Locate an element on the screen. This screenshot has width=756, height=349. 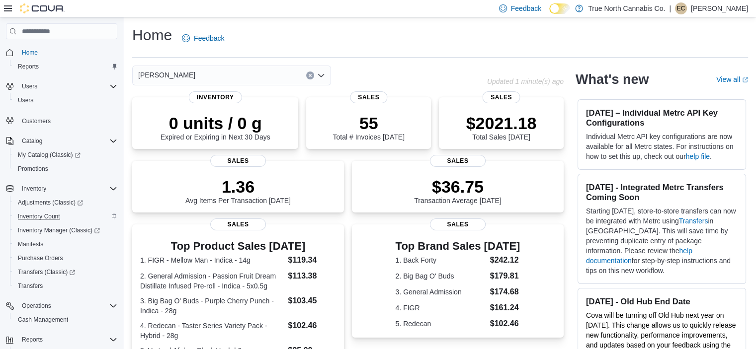
p: Updated 1 minute(s) ago is located at coordinates (525, 82).